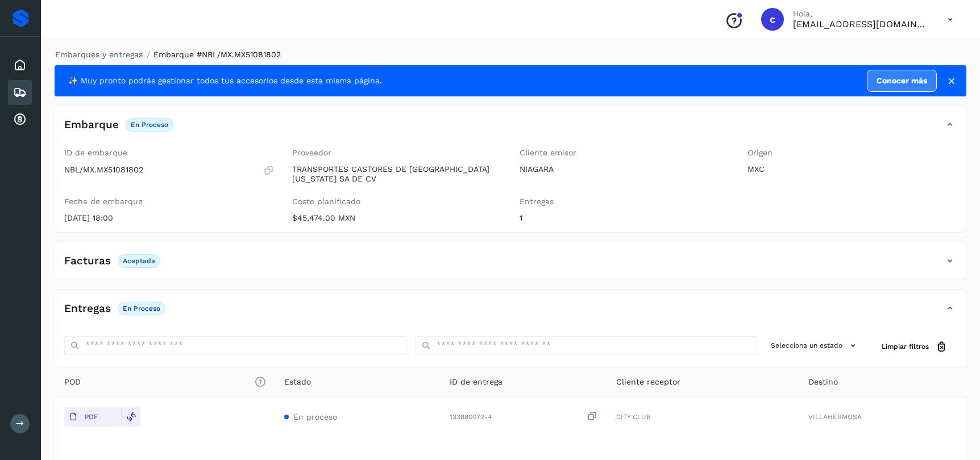 The image size is (980, 460). What do you see at coordinates (217, 54) in the screenshot?
I see `span: Embarque #NBL/MX.MX51081802` at bounding box center [217, 54].